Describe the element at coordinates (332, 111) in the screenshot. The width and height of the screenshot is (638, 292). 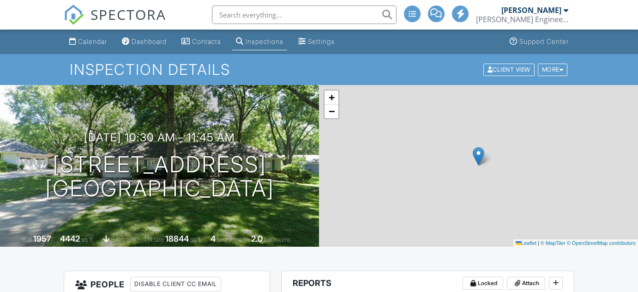
I see `a: Zoom out` at that location.